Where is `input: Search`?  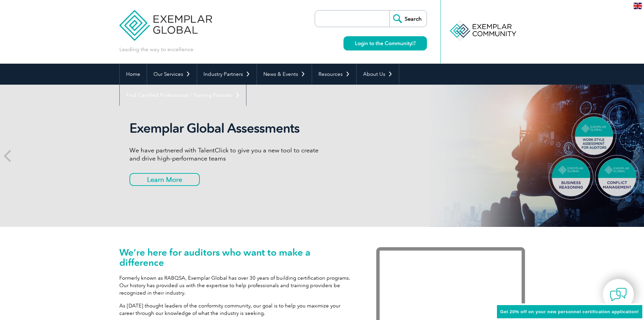 input: Search is located at coordinates (408, 18).